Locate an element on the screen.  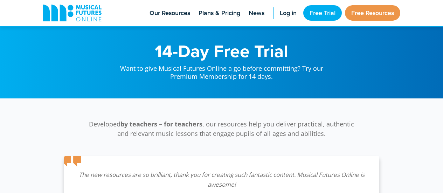
span: Log in is located at coordinates (288, 13).